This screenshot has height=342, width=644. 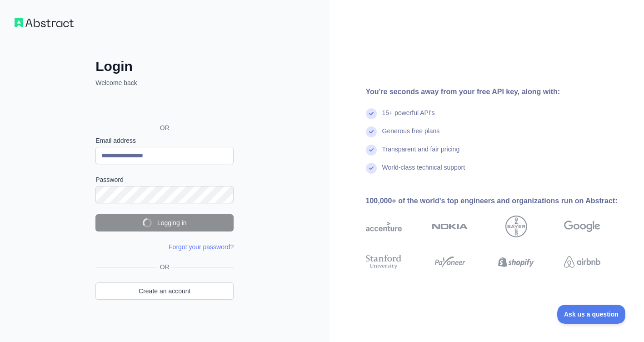 I want to click on img: stanford university, so click(x=384, y=262).